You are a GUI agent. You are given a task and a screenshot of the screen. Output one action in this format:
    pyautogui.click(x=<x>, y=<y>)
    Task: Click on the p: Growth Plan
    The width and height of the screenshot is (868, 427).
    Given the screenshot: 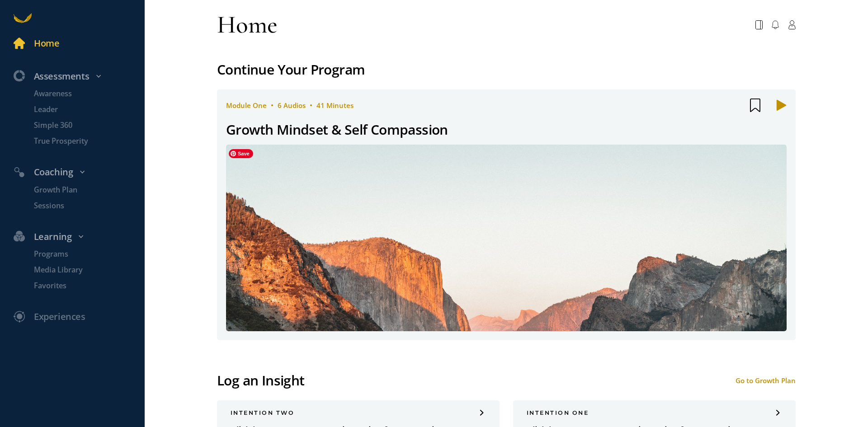 What is the action you would take?
    pyautogui.click(x=88, y=190)
    